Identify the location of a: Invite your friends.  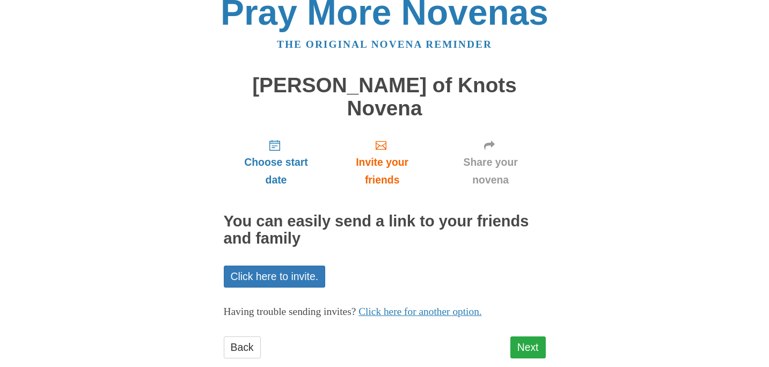
(382, 162).